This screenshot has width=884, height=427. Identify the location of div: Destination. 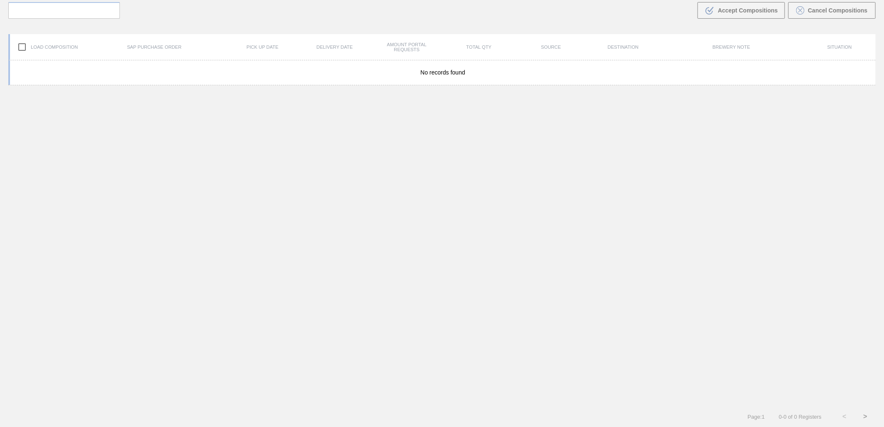
(623, 47).